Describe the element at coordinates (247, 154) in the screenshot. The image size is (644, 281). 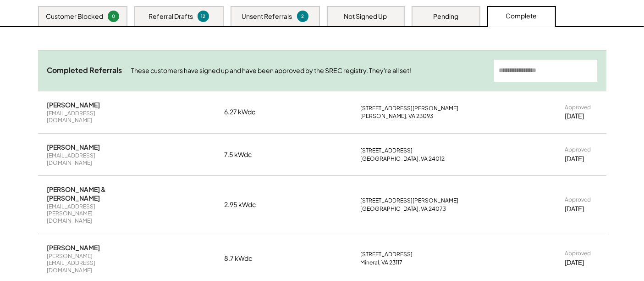
I see `div: 7.5 kWdc` at that location.